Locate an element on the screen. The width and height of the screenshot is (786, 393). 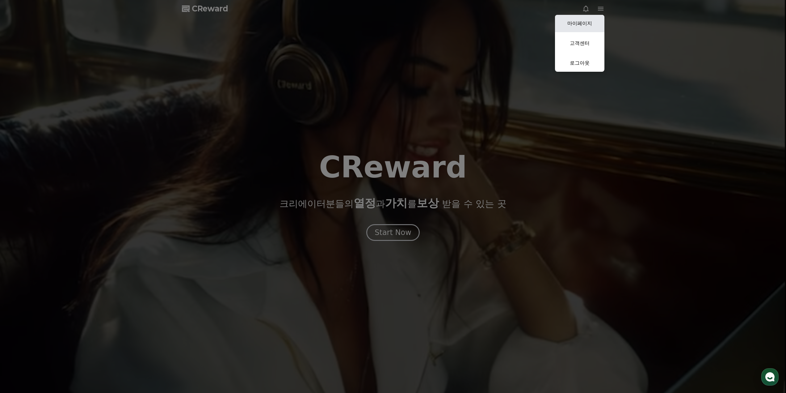
button: 마이페이지 고객센터 로그아웃 is located at coordinates (580, 43).